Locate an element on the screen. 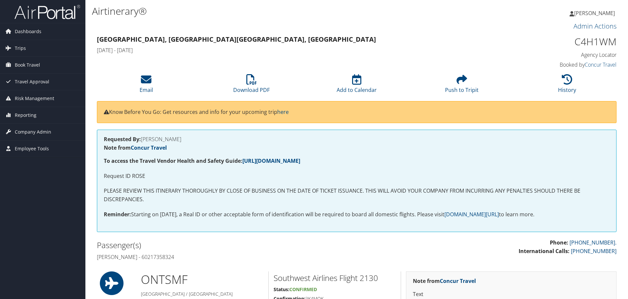  strong: Status: is located at coordinates (281, 289).